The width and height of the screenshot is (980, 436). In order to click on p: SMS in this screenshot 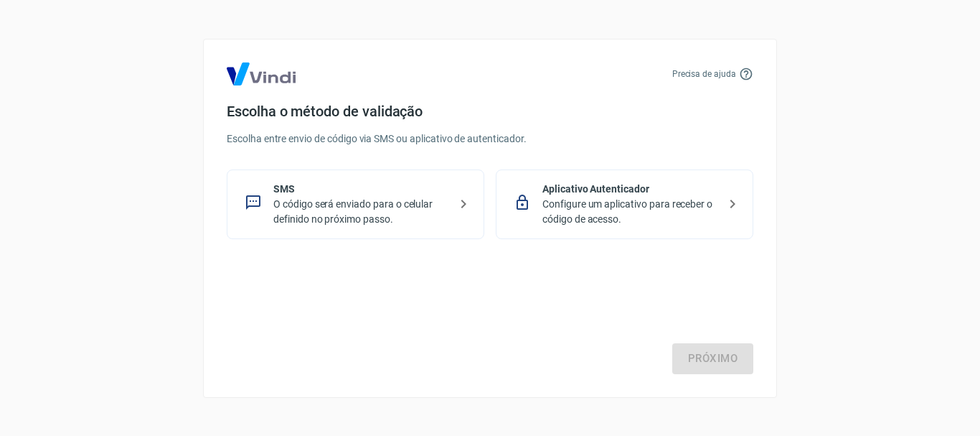, I will do `click(361, 189)`.